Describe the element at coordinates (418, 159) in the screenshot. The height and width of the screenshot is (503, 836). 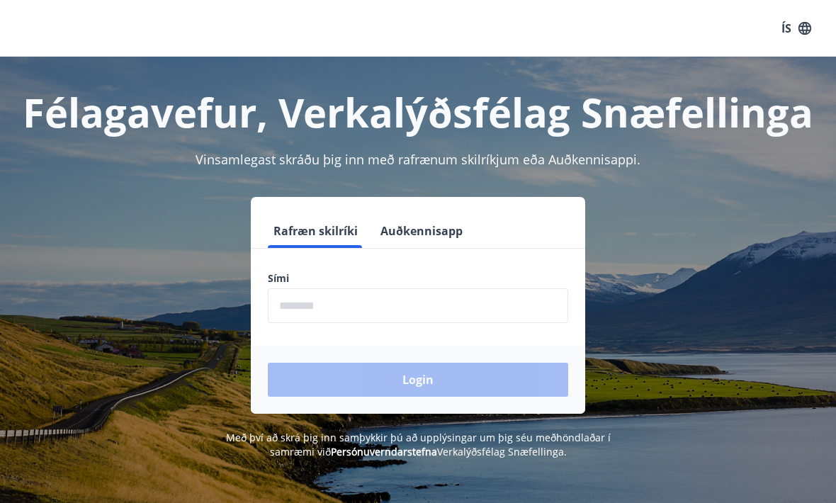
I see `span: Vinsamlegast skráðu þig inn með rafrænum skilríkjum eða Auðkennisappi.` at that location.